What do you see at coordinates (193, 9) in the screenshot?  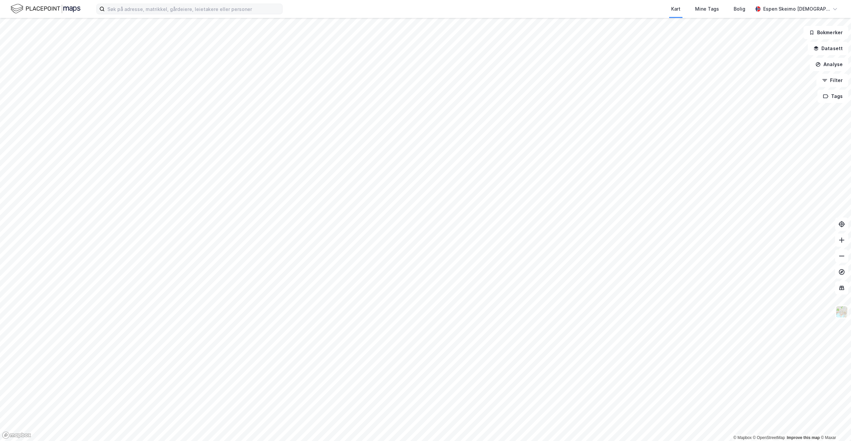 I see `input: Søk på adresse, matrikkel, gårdeiere, leietakere eller personer` at bounding box center [193, 9].